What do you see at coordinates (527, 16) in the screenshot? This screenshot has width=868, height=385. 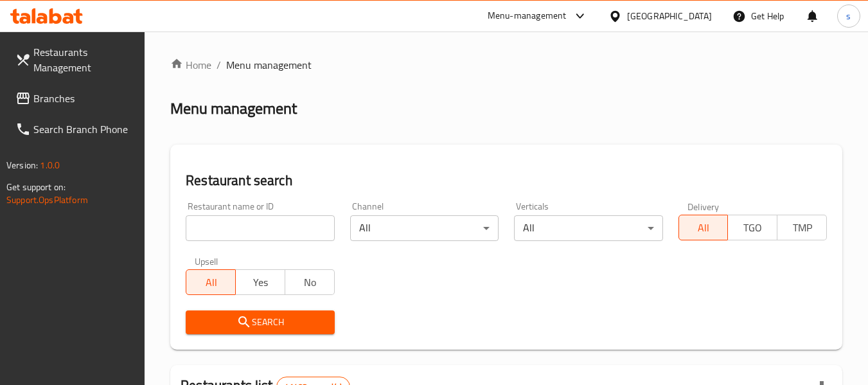 I see `div: Menu-management` at bounding box center [527, 16].